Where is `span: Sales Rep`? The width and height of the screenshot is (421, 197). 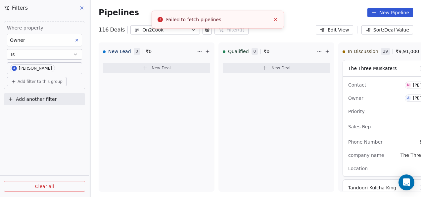
span: Sales Rep is located at coordinates (359, 126).